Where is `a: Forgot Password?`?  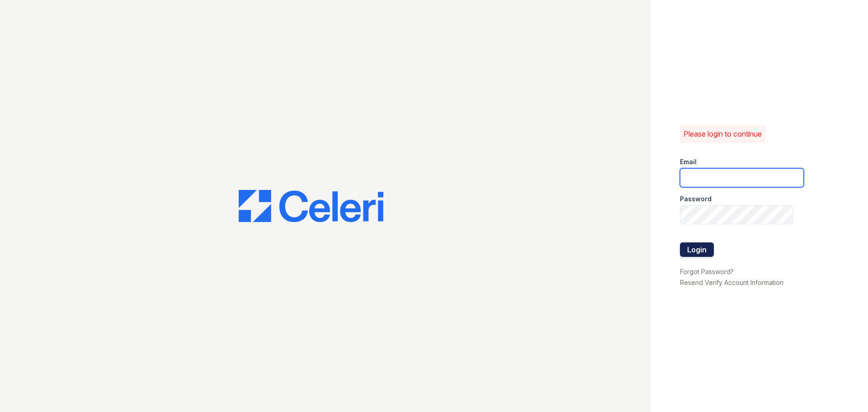 a: Forgot Password? is located at coordinates (706, 272).